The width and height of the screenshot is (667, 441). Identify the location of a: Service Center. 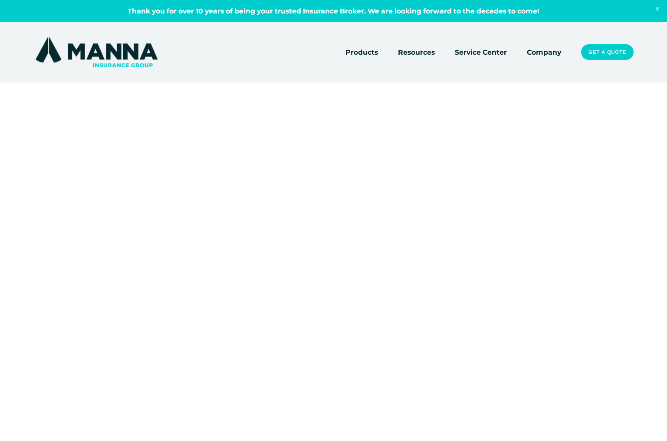
(481, 52).